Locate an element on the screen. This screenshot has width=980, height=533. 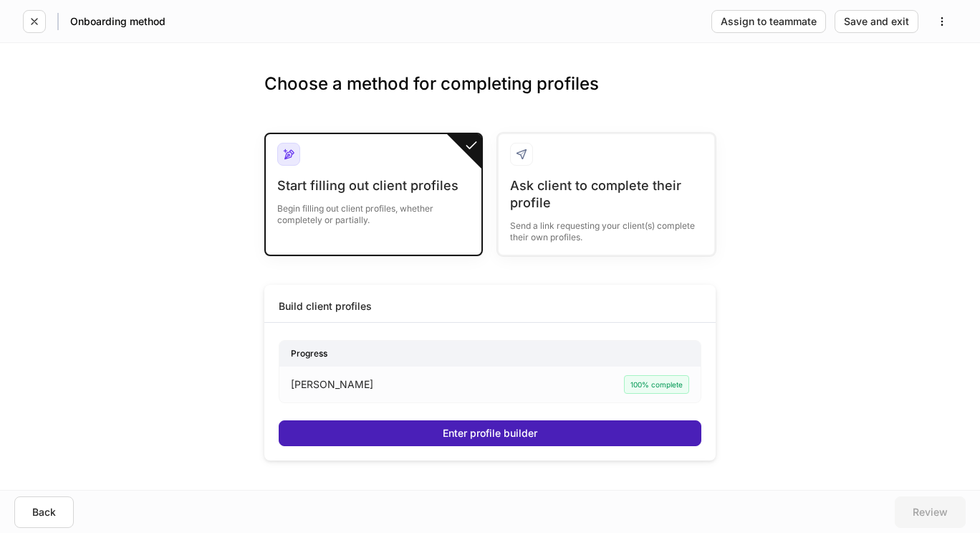
div: Enter profile builder is located at coordinates (490, 433).